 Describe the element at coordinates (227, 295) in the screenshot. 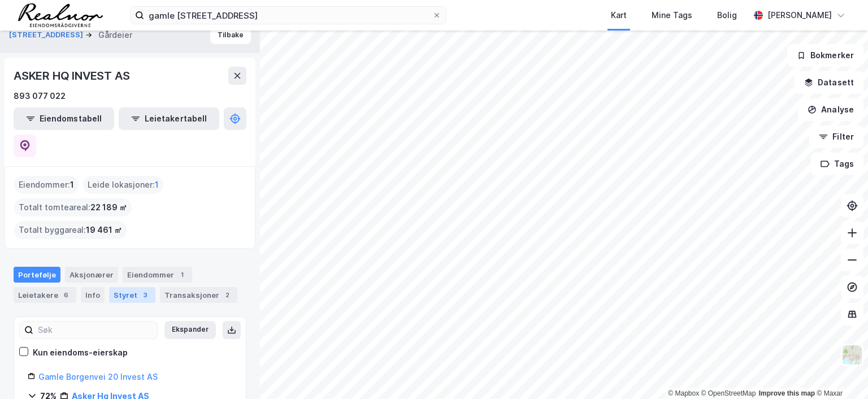

I see `div: 2` at that location.